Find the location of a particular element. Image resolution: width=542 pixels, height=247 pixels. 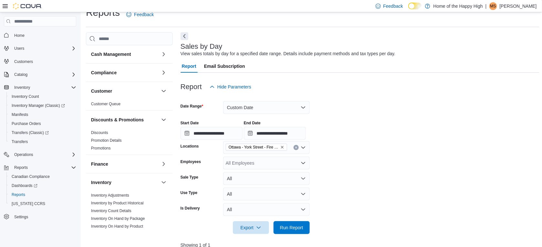

span: Transfers (Classic) is located at coordinates (43, 133).